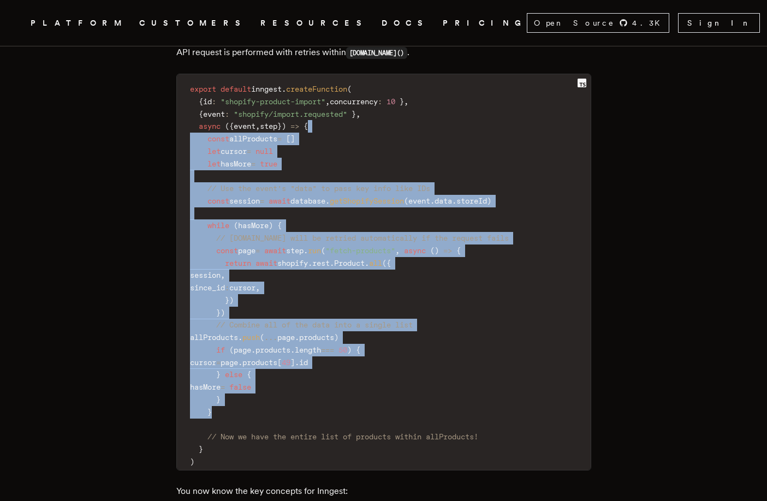  I want to click on span: concurrency, so click(354, 102).